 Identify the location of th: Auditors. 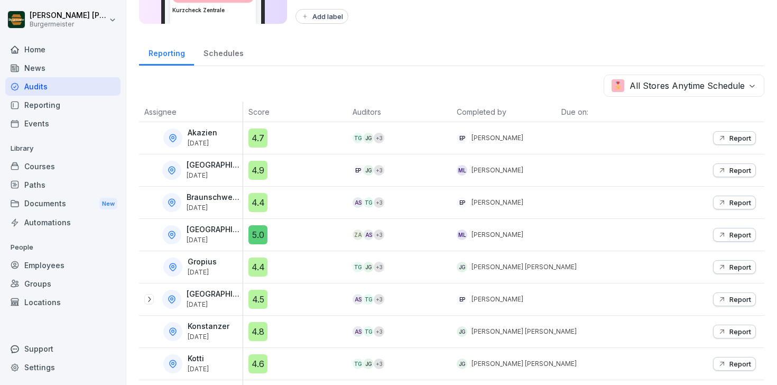
(399, 112).